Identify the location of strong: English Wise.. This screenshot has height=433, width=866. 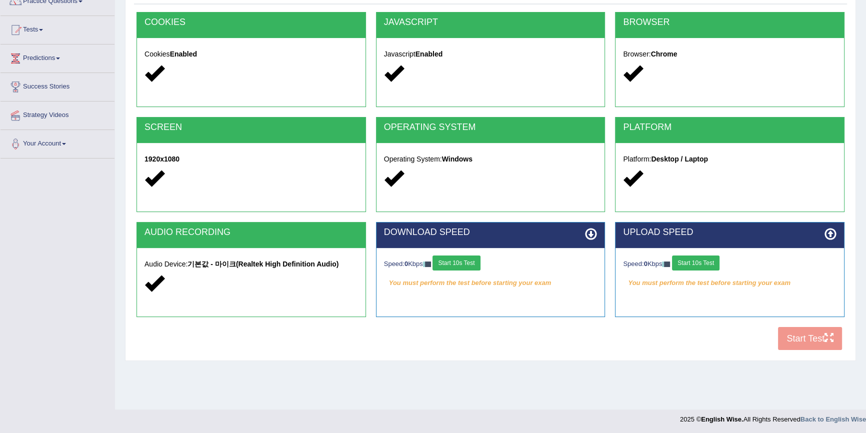
(722, 419).